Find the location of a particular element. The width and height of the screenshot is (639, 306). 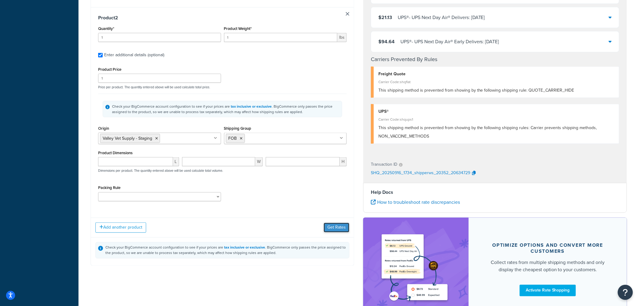

div: Carrier Code: shqups1 is located at coordinates (496, 119).